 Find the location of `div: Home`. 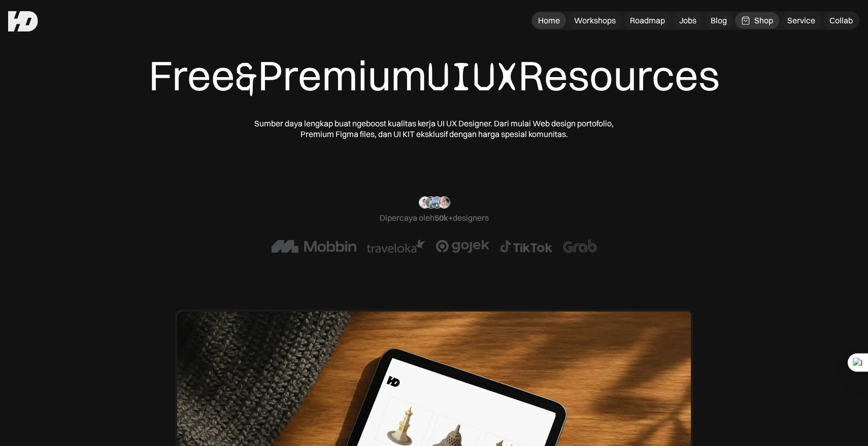

div: Home is located at coordinates (549, 20).